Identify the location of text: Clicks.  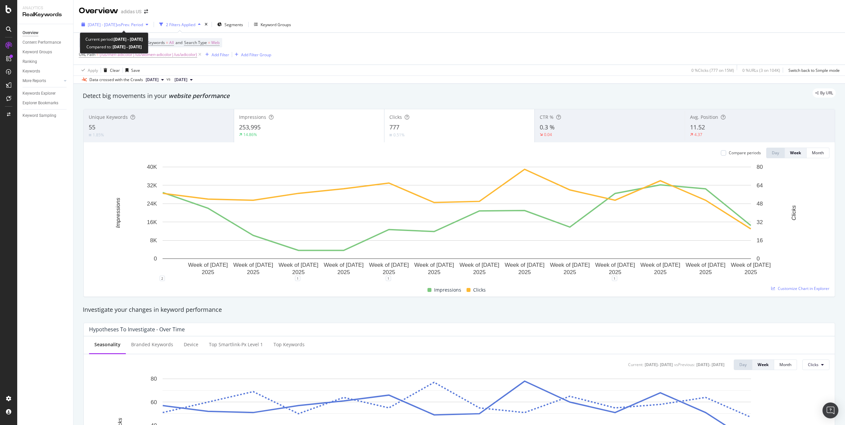
(794, 213).